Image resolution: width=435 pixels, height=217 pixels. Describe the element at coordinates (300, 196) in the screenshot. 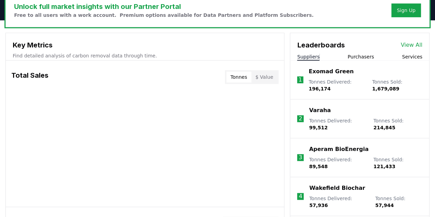

I see `p: 4` at that location.